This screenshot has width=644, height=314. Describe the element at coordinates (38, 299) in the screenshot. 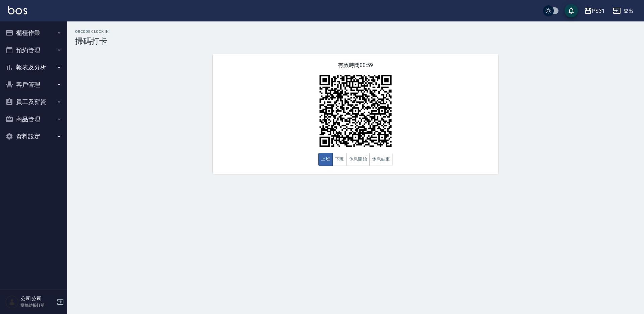

I see `h5: 公司公司` at that location.